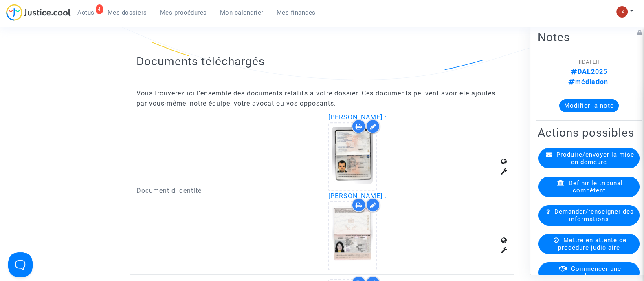  What do you see at coordinates (86, 13) in the screenshot?
I see `a: 4Actus` at bounding box center [86, 13].